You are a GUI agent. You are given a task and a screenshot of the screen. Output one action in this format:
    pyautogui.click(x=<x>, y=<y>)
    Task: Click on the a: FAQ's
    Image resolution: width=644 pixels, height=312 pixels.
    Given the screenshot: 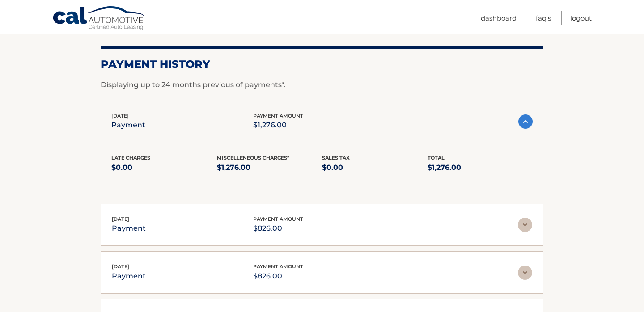 What is the action you would take?
    pyautogui.click(x=543, y=18)
    